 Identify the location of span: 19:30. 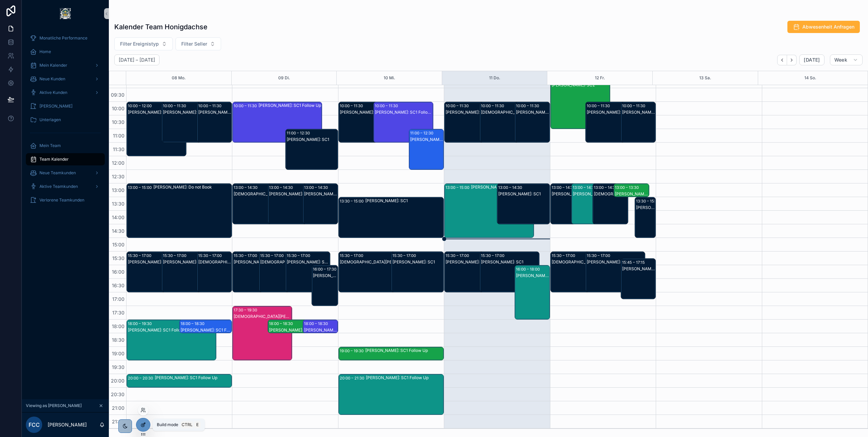
(118, 367).